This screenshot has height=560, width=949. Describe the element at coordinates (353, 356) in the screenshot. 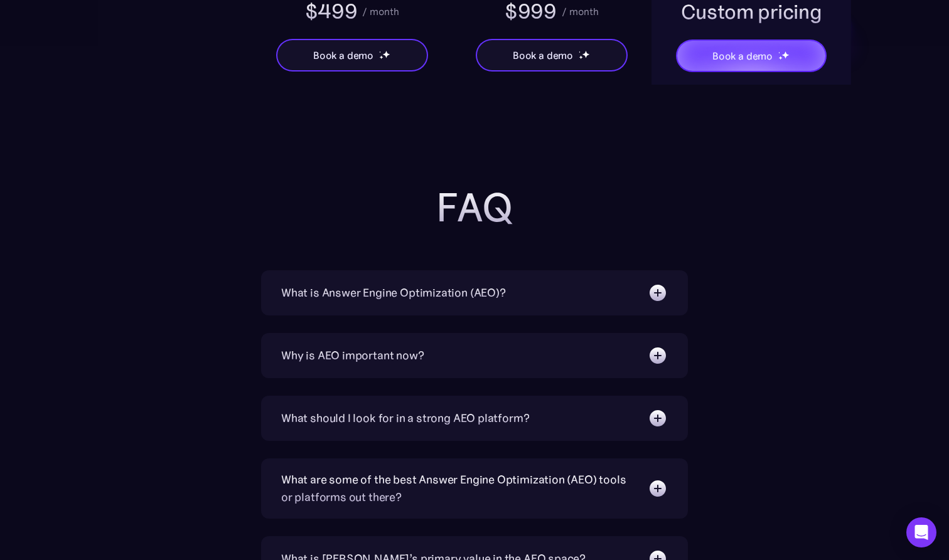

I see `div: Why is AEO important now?` at that location.